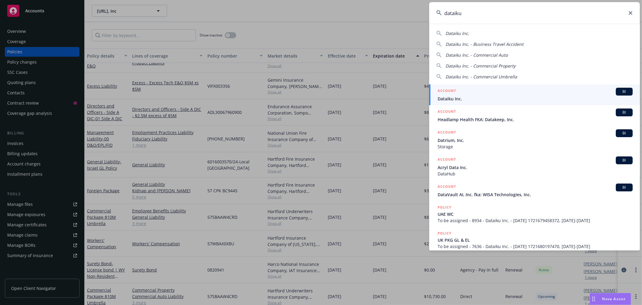  What do you see at coordinates (535, 173) in the screenshot?
I see `span: DataHub` at bounding box center [535, 173].